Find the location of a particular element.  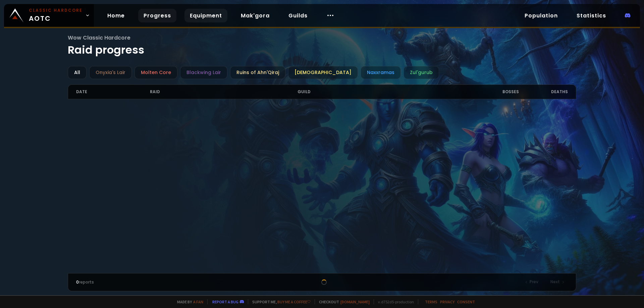

div: Blackwing Lair is located at coordinates (203, 72).